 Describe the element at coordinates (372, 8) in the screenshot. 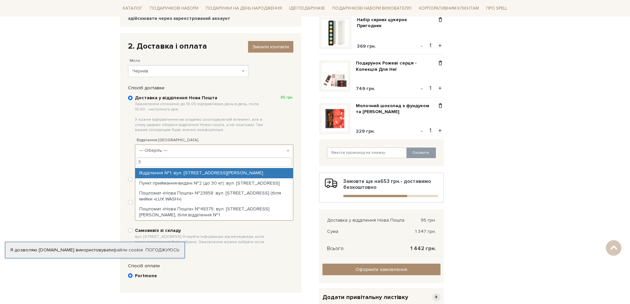

I see `a: Подарункові набори вихователю` at that location.